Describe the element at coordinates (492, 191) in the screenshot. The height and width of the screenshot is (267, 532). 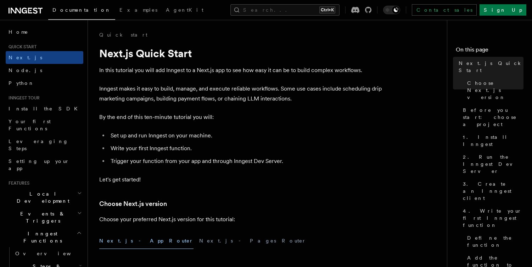
I see `a: 3. Create an Inngest client` at that location.